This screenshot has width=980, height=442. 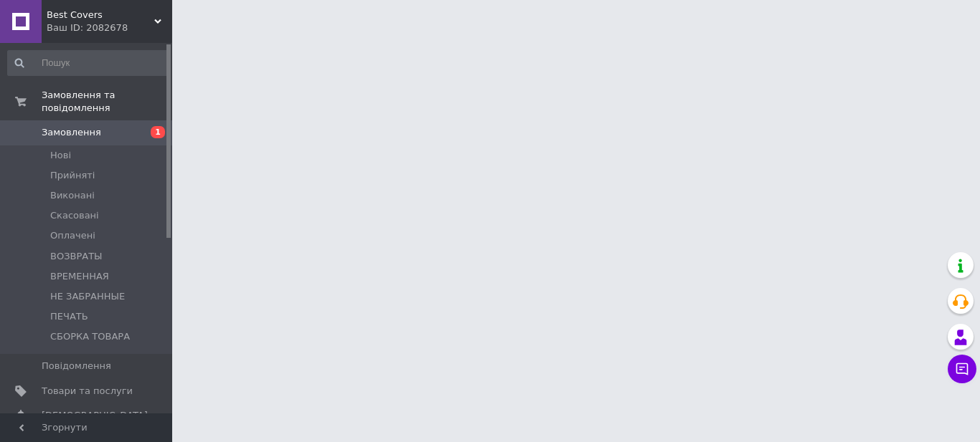 I want to click on span: Замовлення та повідомлення, so click(x=107, y=102).